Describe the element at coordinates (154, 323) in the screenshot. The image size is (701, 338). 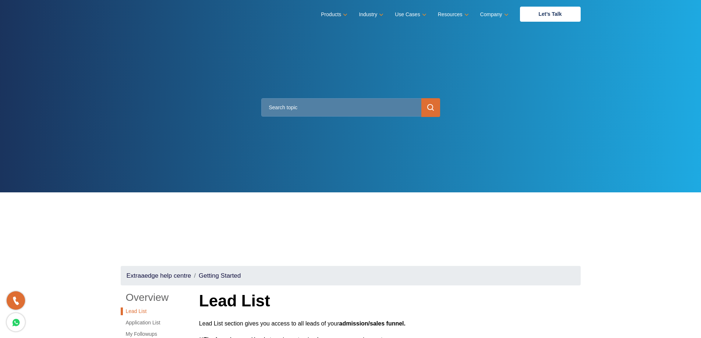
I see `a: Application List` at that location.